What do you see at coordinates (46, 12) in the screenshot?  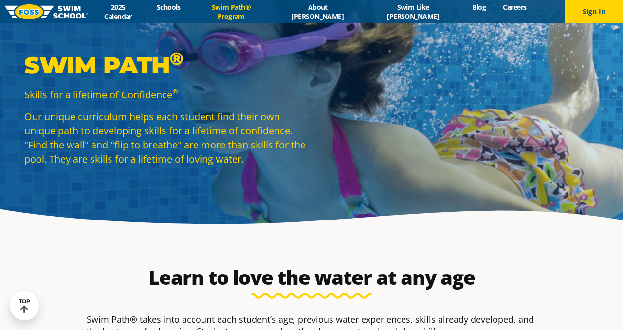 I see `img: FOSS Swim School Logo` at bounding box center [46, 12].